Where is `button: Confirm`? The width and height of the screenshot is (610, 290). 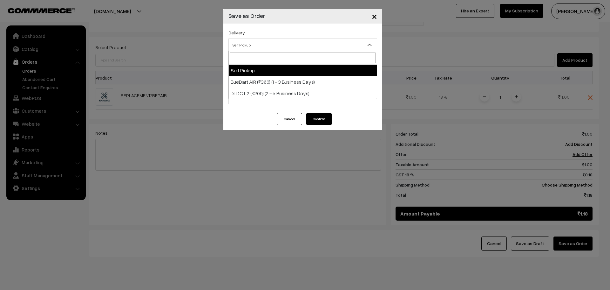 button: Confirm is located at coordinates (319, 119).